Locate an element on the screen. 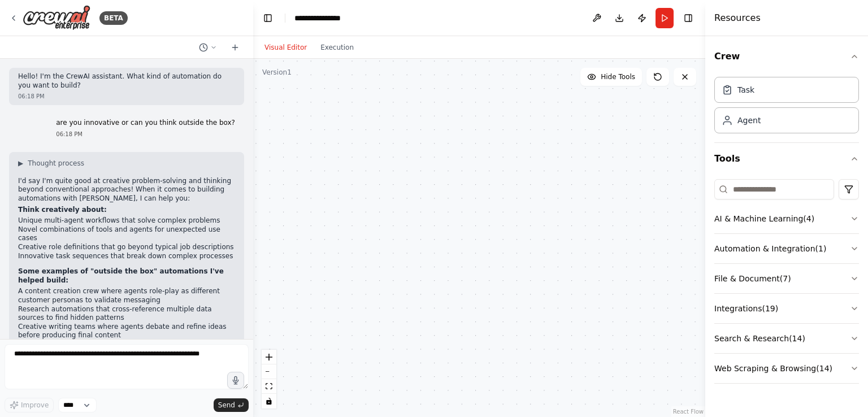 The width and height of the screenshot is (868, 417). li: Innovative task sequences that break down complex processes is located at coordinates (126, 257).